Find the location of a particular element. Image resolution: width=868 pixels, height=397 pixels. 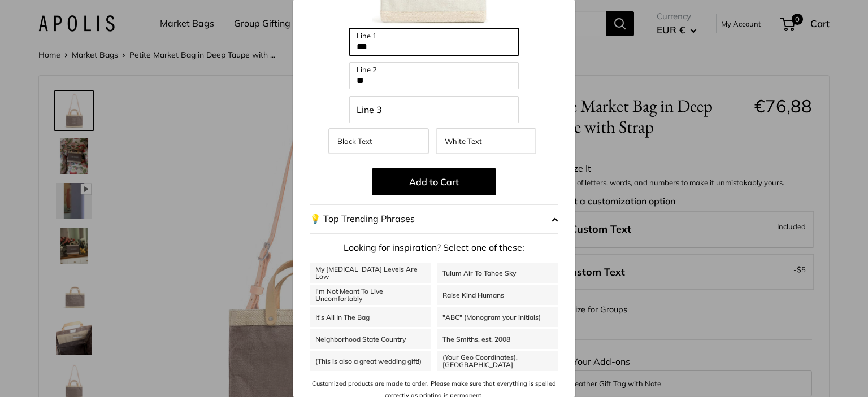

label: White Text is located at coordinates (486, 141).